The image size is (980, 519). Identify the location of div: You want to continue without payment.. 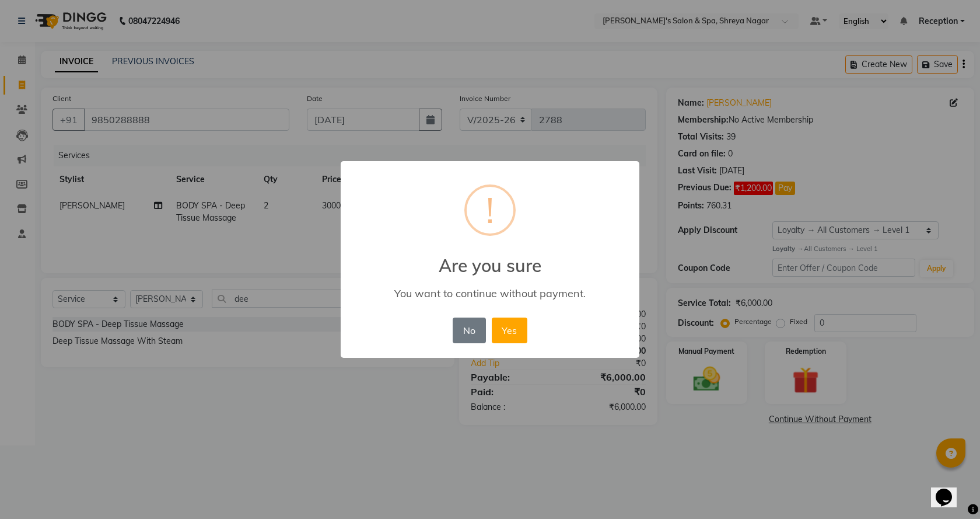
(490, 293).